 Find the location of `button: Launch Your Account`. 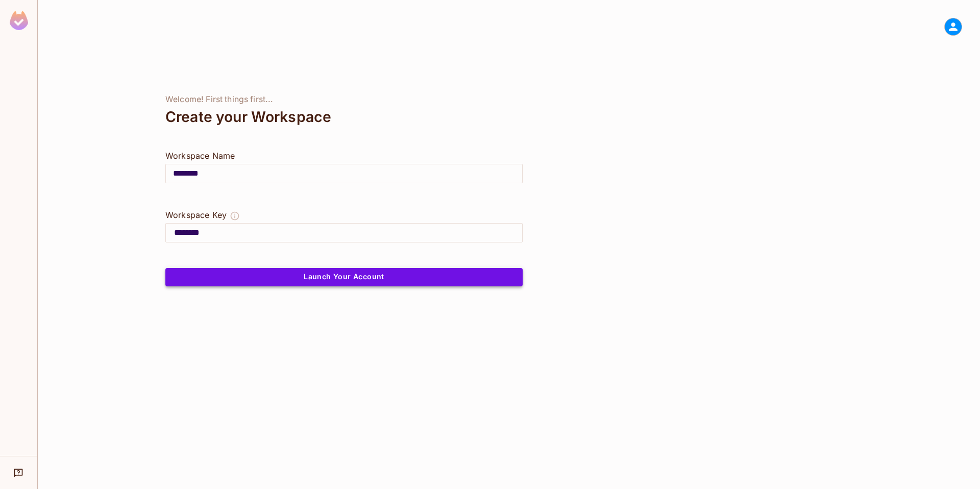

button: Launch Your Account is located at coordinates (344, 277).